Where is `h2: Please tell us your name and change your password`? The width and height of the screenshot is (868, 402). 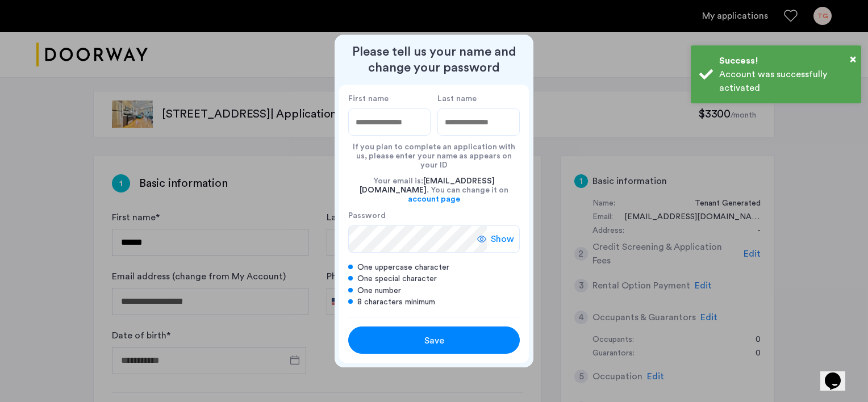
h2: Please tell us your name and change your password is located at coordinates (434, 60).